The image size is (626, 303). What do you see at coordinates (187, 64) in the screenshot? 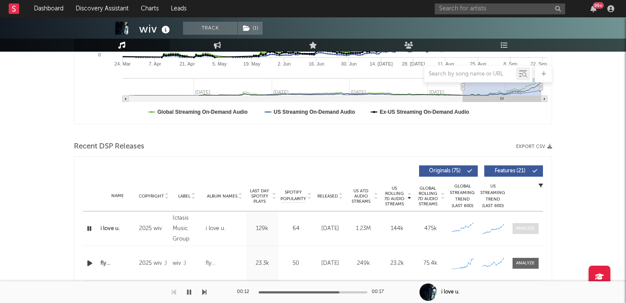
I see `text: 21. Apr` at bounding box center [187, 64].